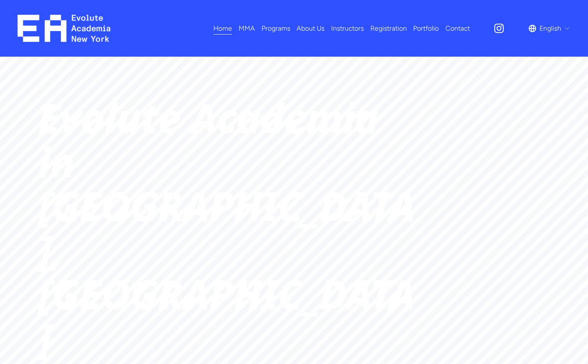 This screenshot has height=364, width=588. Describe the element at coordinates (457, 28) in the screenshot. I see `a: Contact` at that location.